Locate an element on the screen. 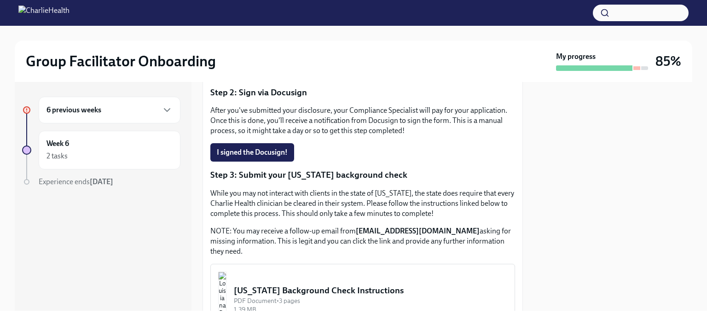 Image resolution: width=707 pixels, height=320 pixels. p: NOTE: You may receive a follow-up email from asking for missing information. This is legit and yo... is located at coordinates (363, 241).